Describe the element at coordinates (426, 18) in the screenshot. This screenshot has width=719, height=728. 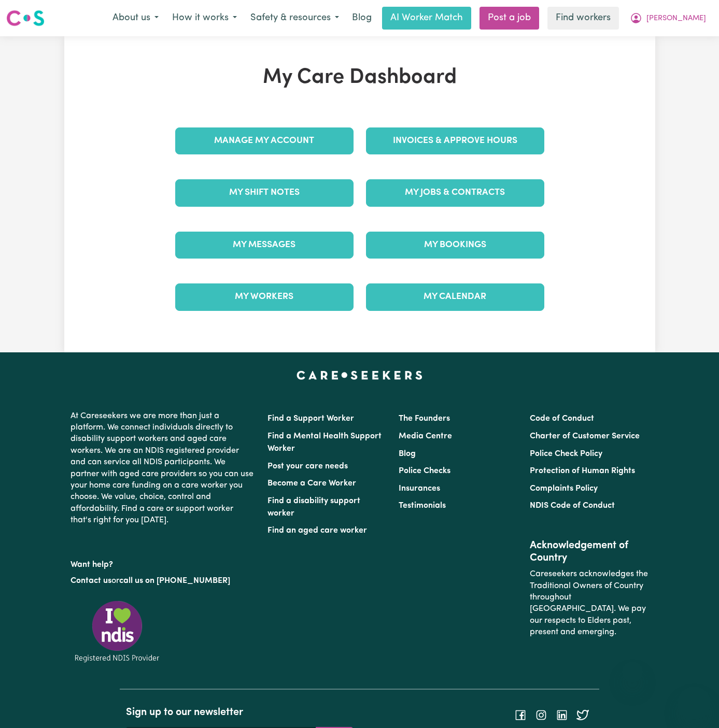
I see `a: AI Worker Match` at that location.